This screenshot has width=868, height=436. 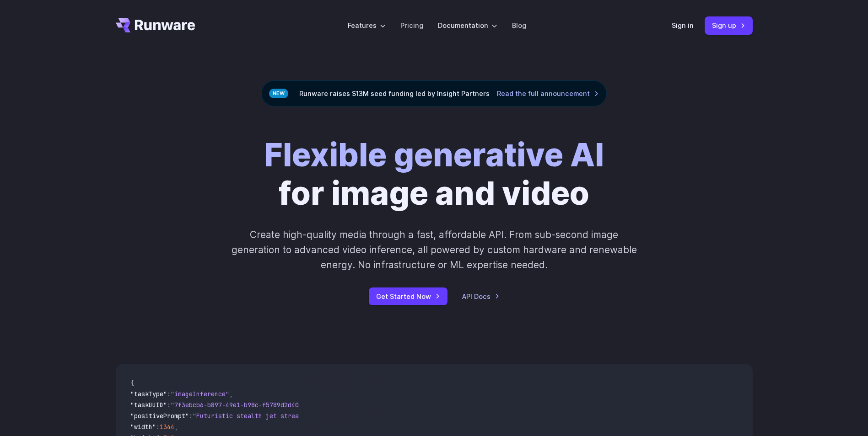 I want to click on div: Runware raises $13M seed funding led by Insight Partners, so click(x=434, y=94).